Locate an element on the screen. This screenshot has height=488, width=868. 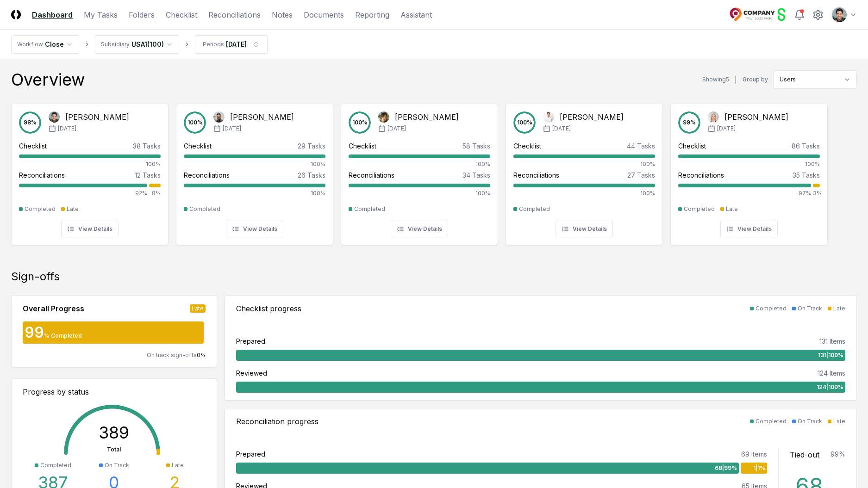
div: Showing 5 is located at coordinates (715, 80).